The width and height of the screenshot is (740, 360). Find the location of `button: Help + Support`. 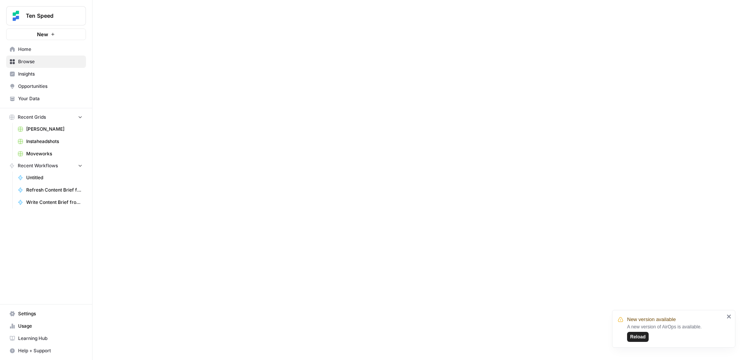

button: Help + Support is located at coordinates (46, 351).